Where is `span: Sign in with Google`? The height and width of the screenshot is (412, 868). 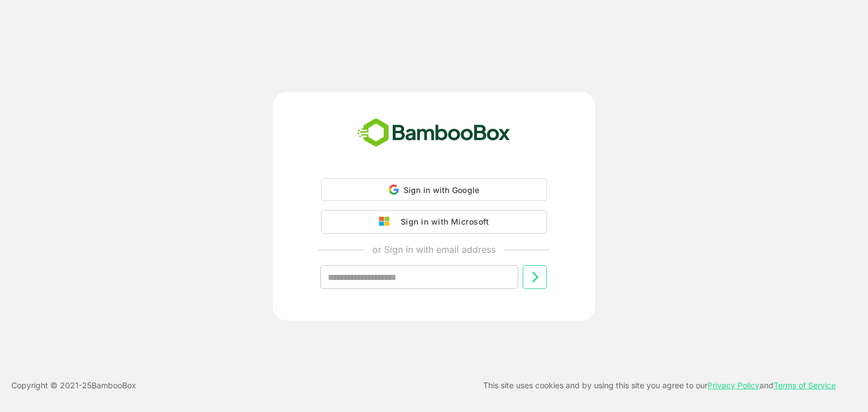 span: Sign in with Google is located at coordinates (441, 190).